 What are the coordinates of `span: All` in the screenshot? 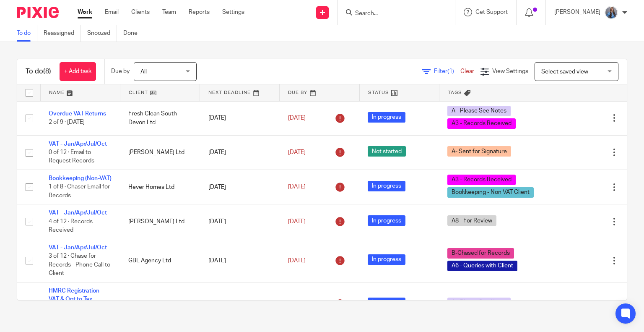 It's located at (143, 72).